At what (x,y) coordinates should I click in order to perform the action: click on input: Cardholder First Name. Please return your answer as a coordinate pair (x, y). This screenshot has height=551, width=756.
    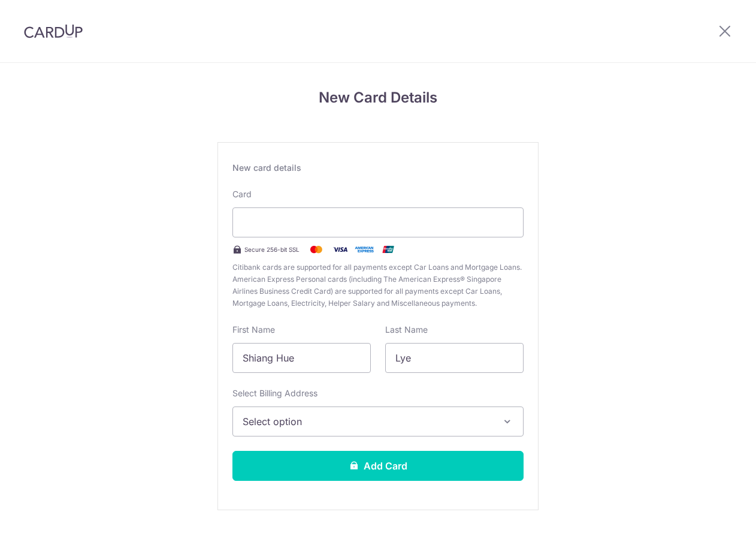
    Looking at the image, I should click on (301, 358).